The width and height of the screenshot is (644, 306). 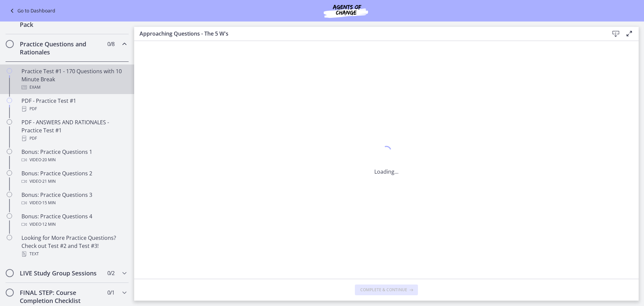 I want to click on div: Bonus: Practice Questions 1, so click(x=74, y=156).